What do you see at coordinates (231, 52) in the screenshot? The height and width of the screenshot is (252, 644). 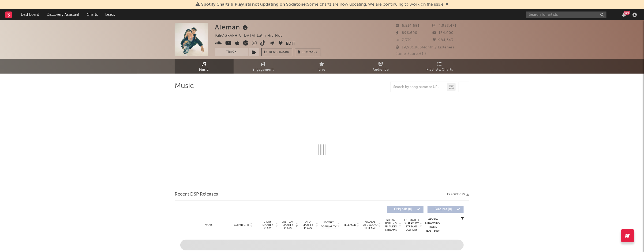 I see `button: Track` at bounding box center [231, 52].